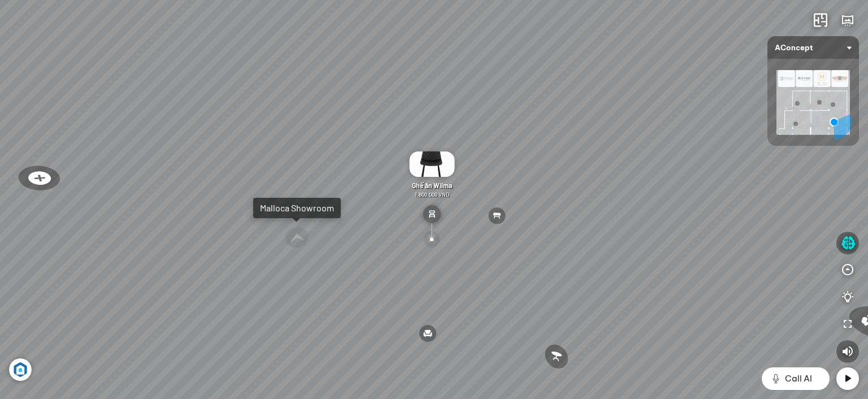 This screenshot has height=399, width=868. I want to click on span: Ghế ăn Wilma, so click(432, 186).